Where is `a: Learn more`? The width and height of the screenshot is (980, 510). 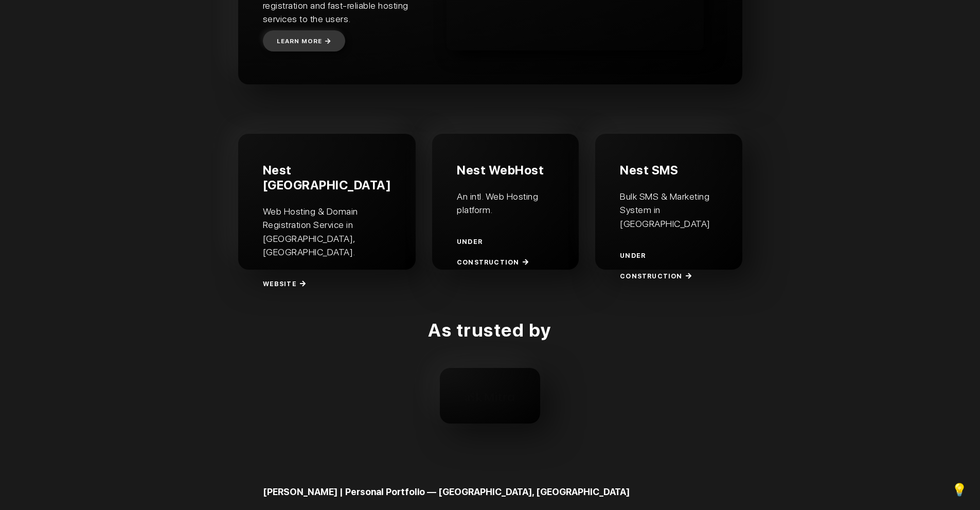
a: Learn more is located at coordinates (304, 40).